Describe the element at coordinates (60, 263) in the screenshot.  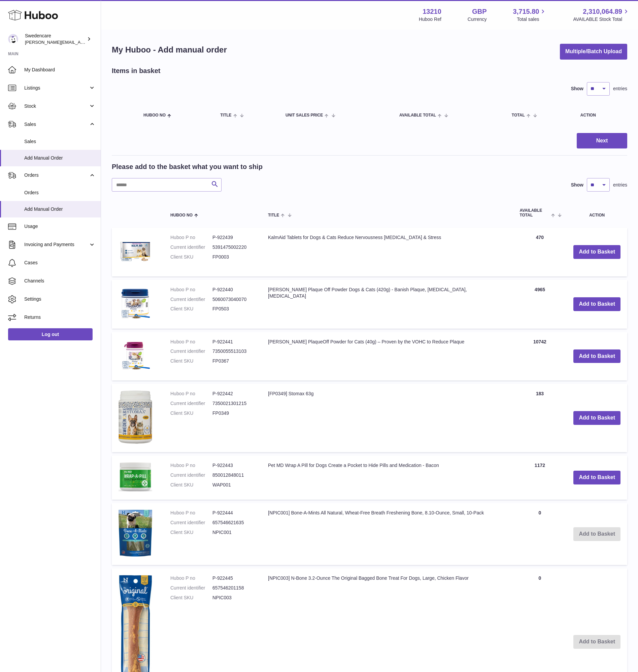
I see `span: Cases` at that location.